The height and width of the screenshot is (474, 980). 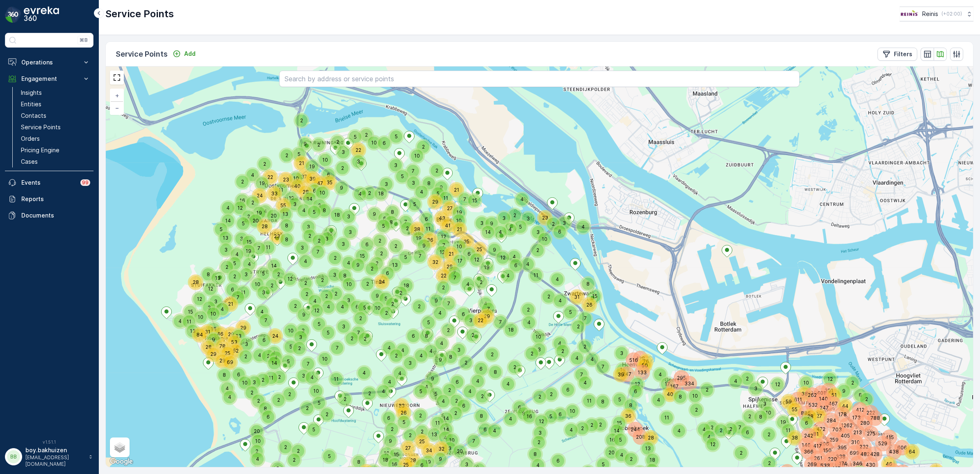 What do you see at coordinates (29, 162) in the screenshot?
I see `p: Cases` at bounding box center [29, 162].